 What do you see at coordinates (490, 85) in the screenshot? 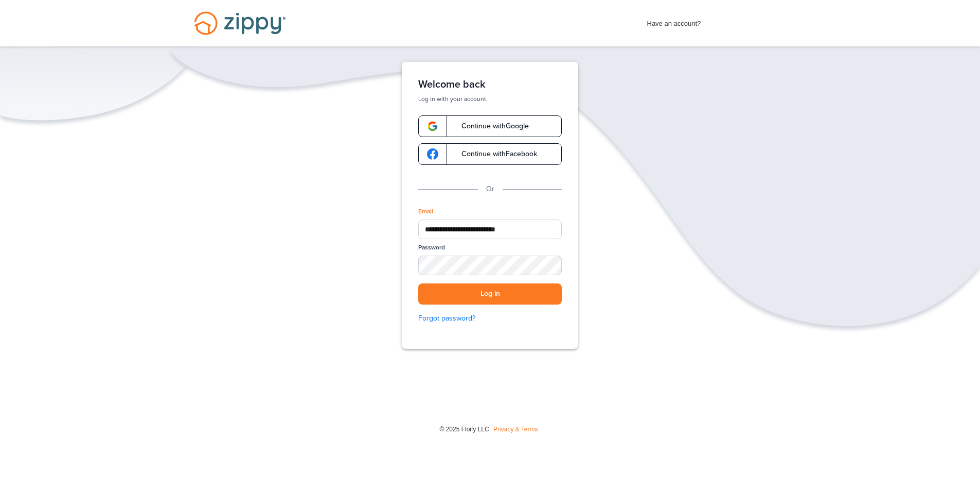
I see `h1: Welcome back` at bounding box center [490, 85].